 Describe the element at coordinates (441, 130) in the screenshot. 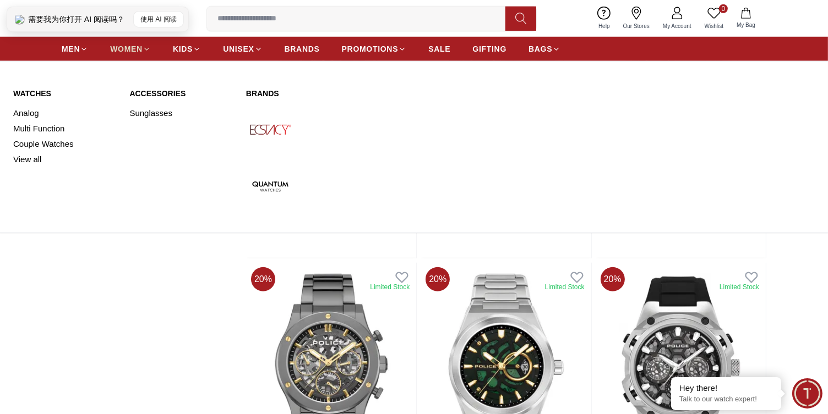

I see `img: Tornado` at that location.